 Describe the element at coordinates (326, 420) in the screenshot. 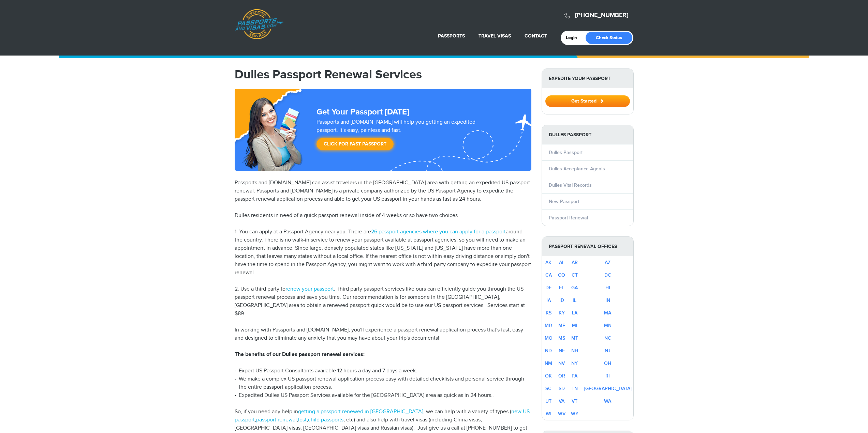

I see `a: child passports` at that location.